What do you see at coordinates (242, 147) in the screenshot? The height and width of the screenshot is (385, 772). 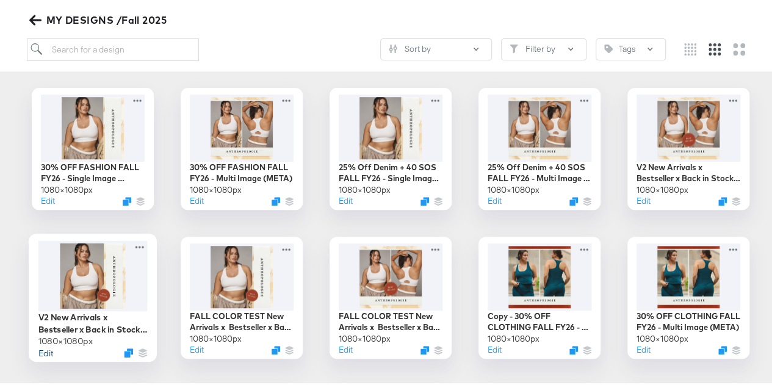 I see `div: 30% OFF FASHION FALL FY26 - Multi Image (META)1080×1080pxEditDuplicate` at bounding box center [242, 147].